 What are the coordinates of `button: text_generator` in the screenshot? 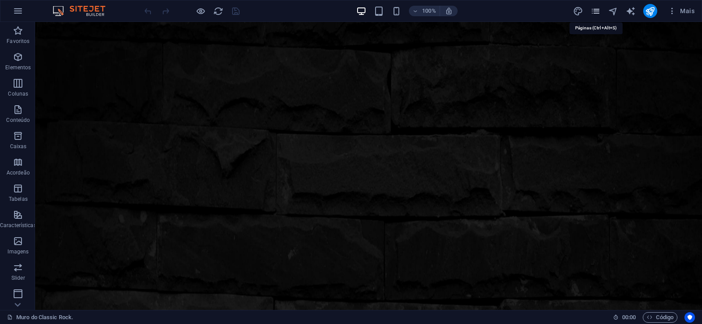 It's located at (631, 11).